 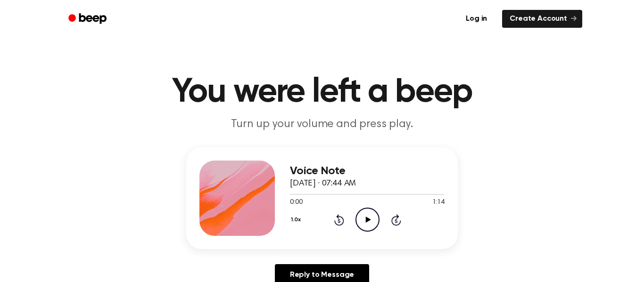 What do you see at coordinates (296, 203) in the screenshot?
I see `span: 0:00` at bounding box center [296, 203].